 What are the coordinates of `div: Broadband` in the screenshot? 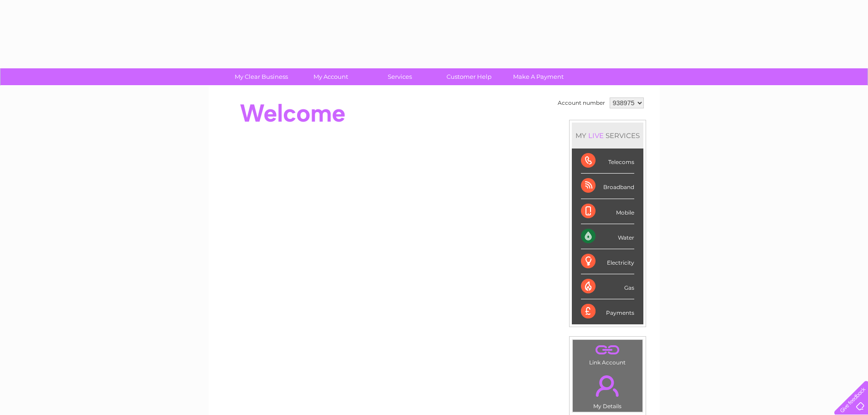 It's located at (607, 185).